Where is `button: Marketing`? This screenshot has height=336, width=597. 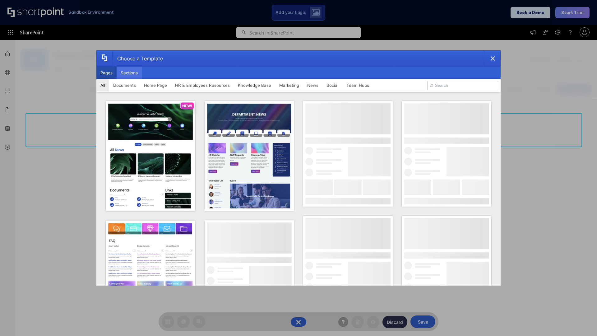
button: Marketing is located at coordinates (289, 85).